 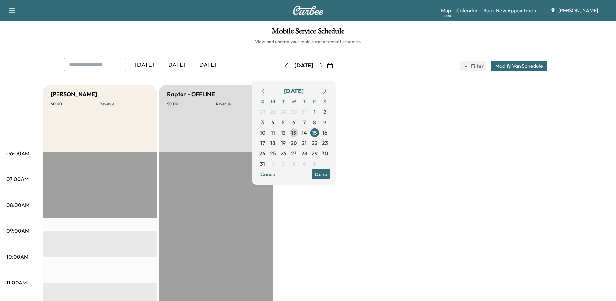 I want to click on span: 12, so click(x=283, y=133).